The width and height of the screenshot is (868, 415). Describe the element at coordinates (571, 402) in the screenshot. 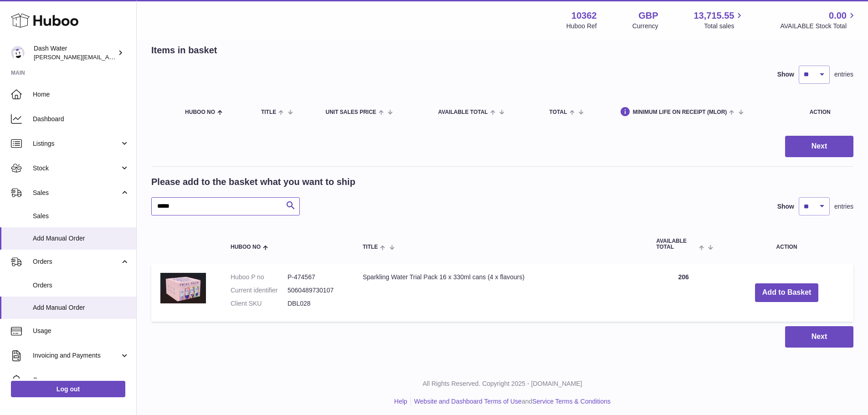

I see `a: Service Terms & Conditions` at that location.